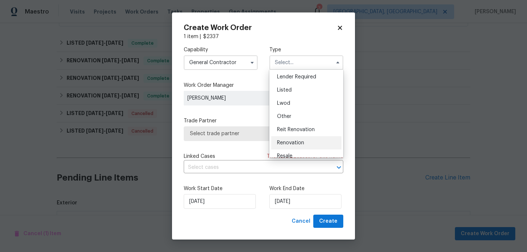  What do you see at coordinates (253, 167) in the screenshot?
I see `input: Select cases` at bounding box center [253, 167].